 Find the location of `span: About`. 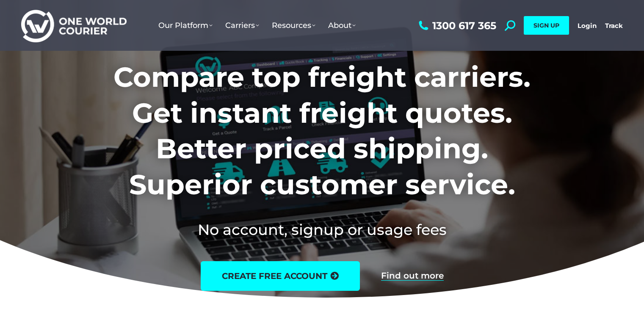

span: About is located at coordinates (342, 25).